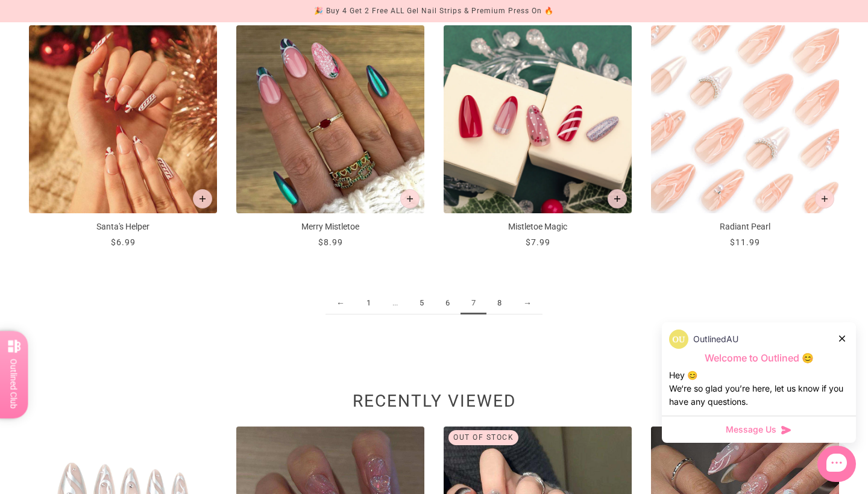  I want to click on span: $11.99, so click(745, 242).